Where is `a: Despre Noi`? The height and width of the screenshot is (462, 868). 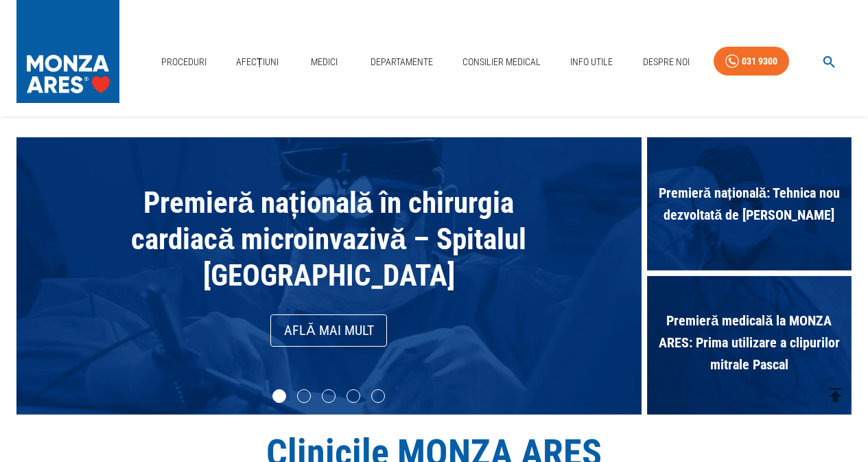 a: Despre Noi is located at coordinates (666, 62).